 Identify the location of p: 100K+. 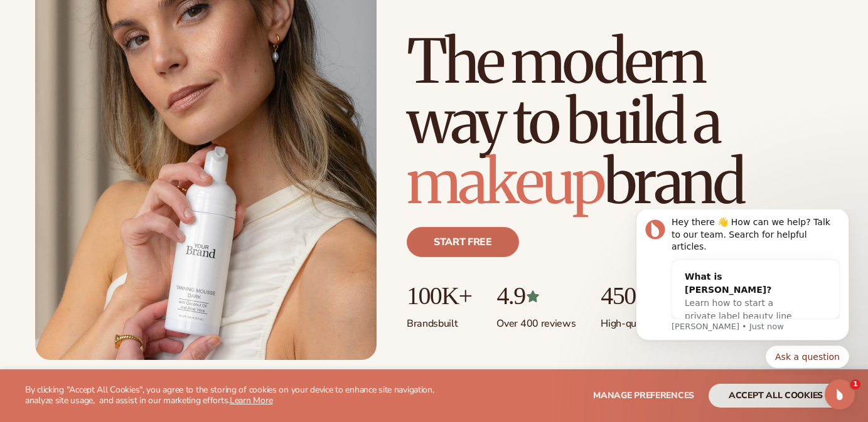
(439, 296).